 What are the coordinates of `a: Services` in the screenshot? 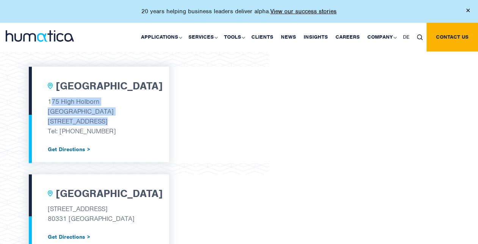 It's located at (202, 37).